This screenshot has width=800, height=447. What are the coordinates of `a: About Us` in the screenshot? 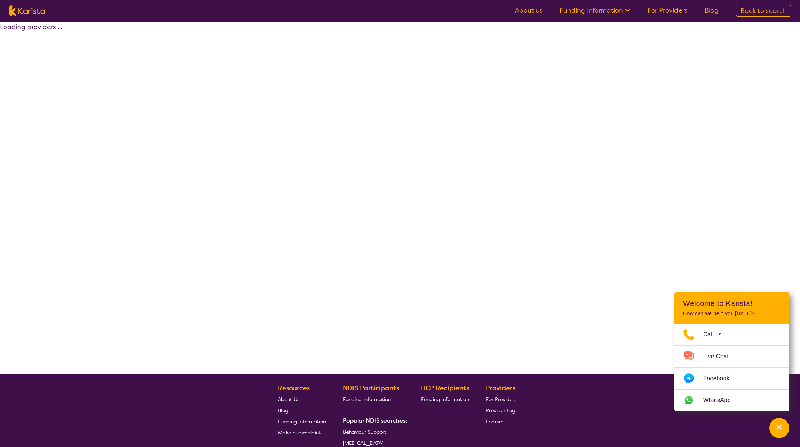 It's located at (302, 398).